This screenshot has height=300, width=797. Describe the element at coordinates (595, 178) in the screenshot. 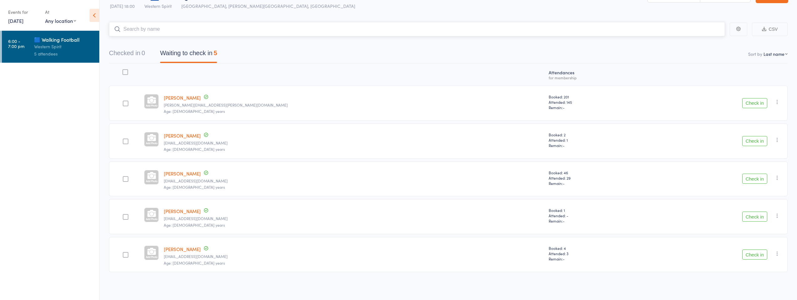

I see `span: Attended: 29` at that location.